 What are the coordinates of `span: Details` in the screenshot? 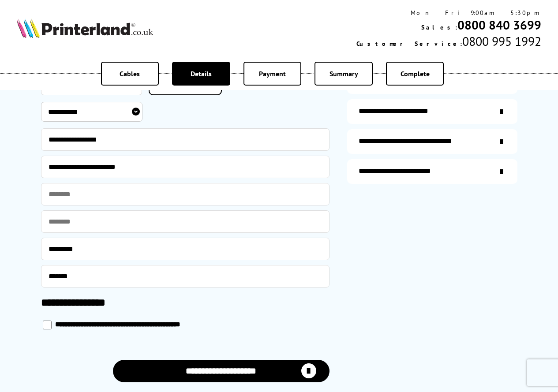 It's located at (201, 73).